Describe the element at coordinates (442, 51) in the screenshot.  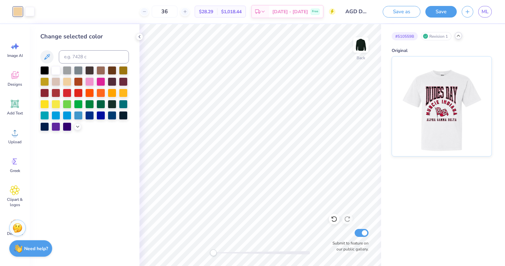
I see `div: Original` at that location.